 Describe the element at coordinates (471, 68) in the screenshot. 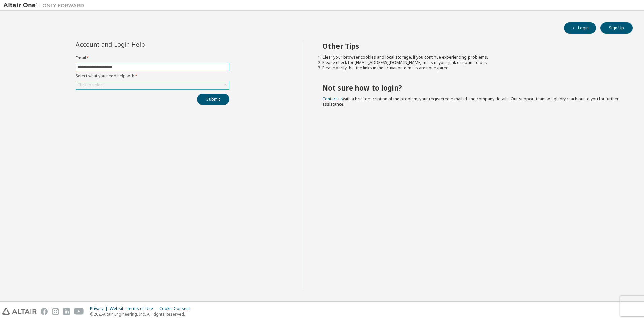

I see `li: Please verify that the links in the activation e-mails are not expired.` at that location.